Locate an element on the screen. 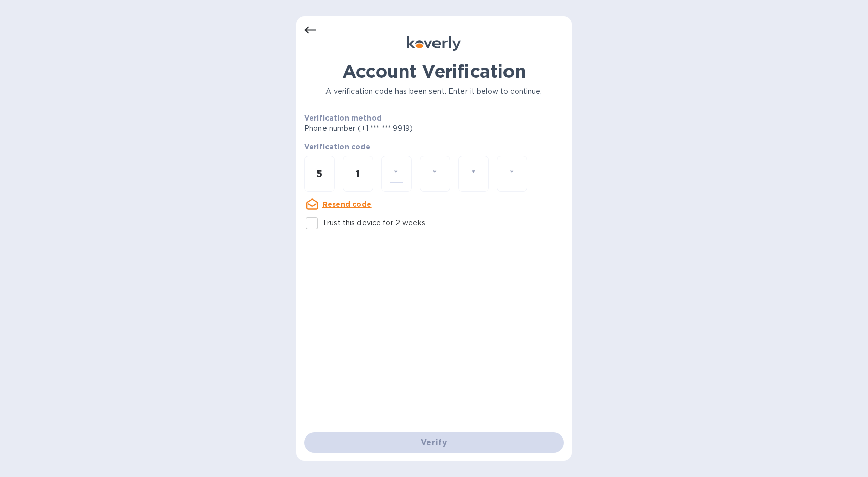  h1: Account Verification is located at coordinates (434, 72).